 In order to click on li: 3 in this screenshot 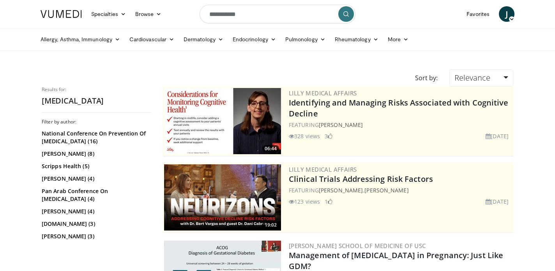, I will do `click(328, 136)`.